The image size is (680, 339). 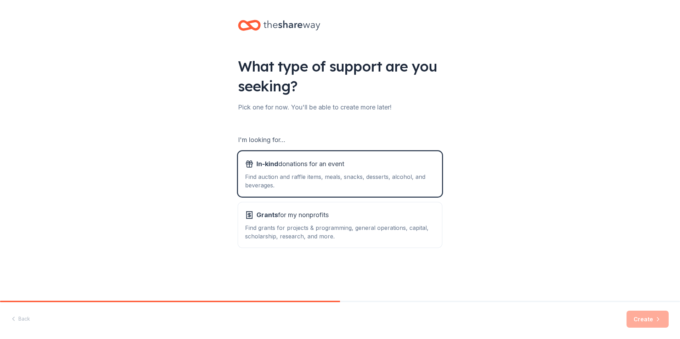 What do you see at coordinates (340, 181) in the screenshot?
I see `div: Find auction and raffle items, meals, snacks, desserts, alcohol, and beverages.` at bounding box center [340, 181].